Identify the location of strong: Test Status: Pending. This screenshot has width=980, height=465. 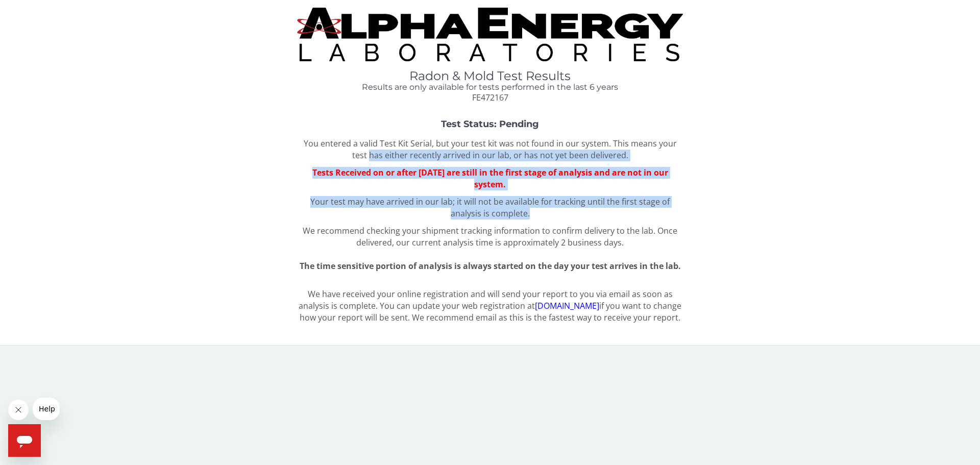
(490, 124).